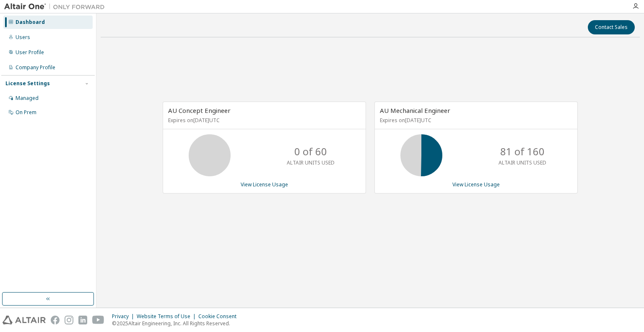 The height and width of the screenshot is (332, 644). What do you see at coordinates (26, 112) in the screenshot?
I see `div: On Prem` at bounding box center [26, 112].